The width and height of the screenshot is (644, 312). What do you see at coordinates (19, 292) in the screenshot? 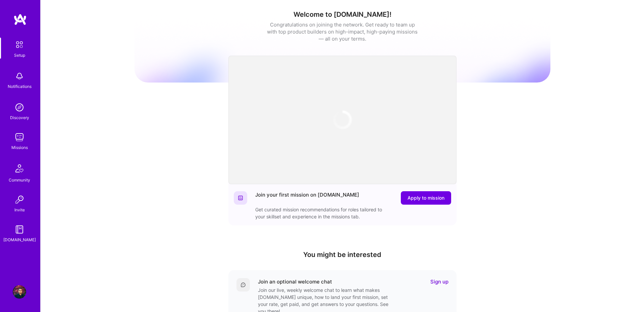
I see `img: User Avatar` at bounding box center [19, 292].